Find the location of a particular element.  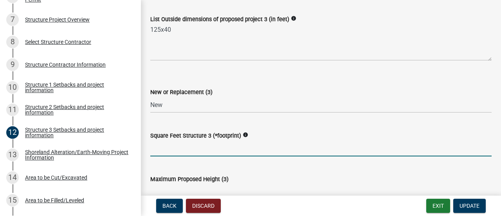

span: Update is located at coordinates (469, 205).